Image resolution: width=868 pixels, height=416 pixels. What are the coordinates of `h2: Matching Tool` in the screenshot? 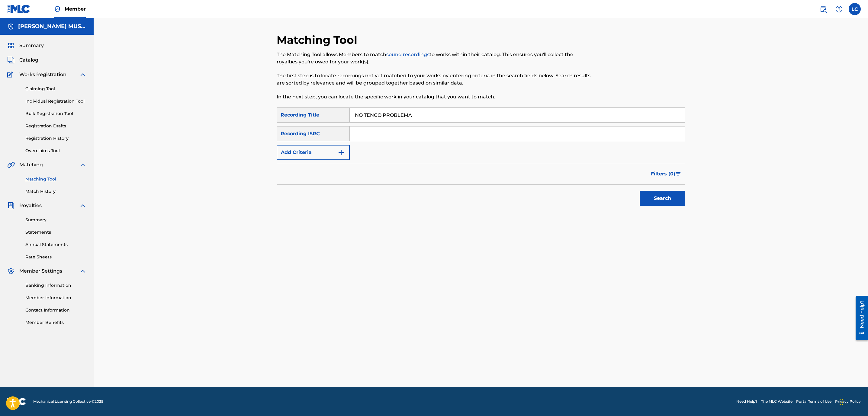 It's located at (318, 40).